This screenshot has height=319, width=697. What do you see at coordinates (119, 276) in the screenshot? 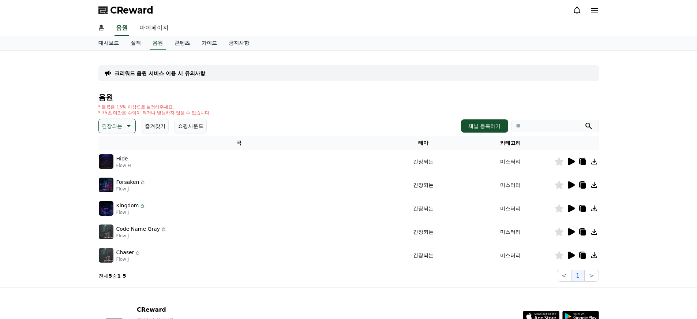
I see `strong: 1` at bounding box center [119, 276].